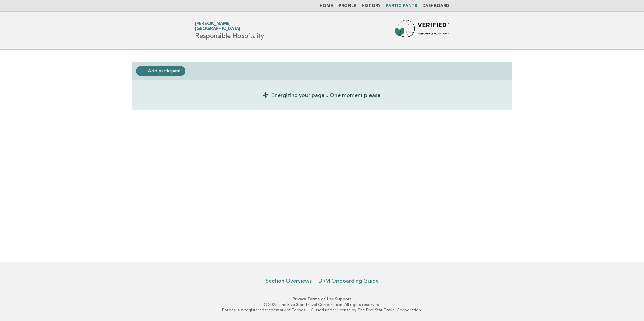 This screenshot has height=321, width=644. I want to click on p: © 2025 The Five Star Travel Corporation. All rights reserved., so click(322, 305).